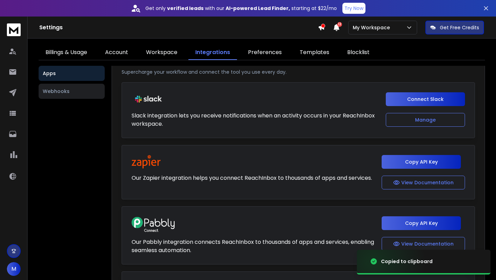 The height and width of the screenshot is (280, 496). Describe the element at coordinates (373, 28) in the screenshot. I see `p: My Workspace` at that location.